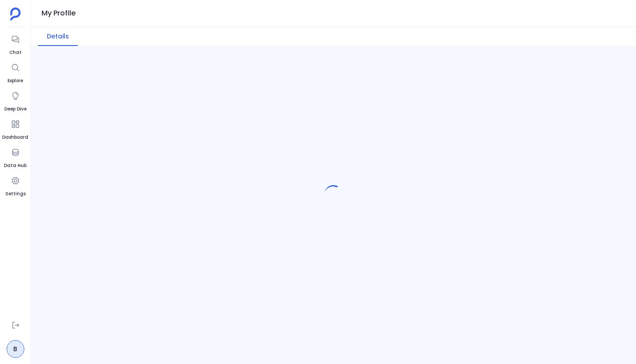 This screenshot has width=636, height=364. Describe the element at coordinates (16, 194) in the screenshot. I see `span: Settings` at that location.